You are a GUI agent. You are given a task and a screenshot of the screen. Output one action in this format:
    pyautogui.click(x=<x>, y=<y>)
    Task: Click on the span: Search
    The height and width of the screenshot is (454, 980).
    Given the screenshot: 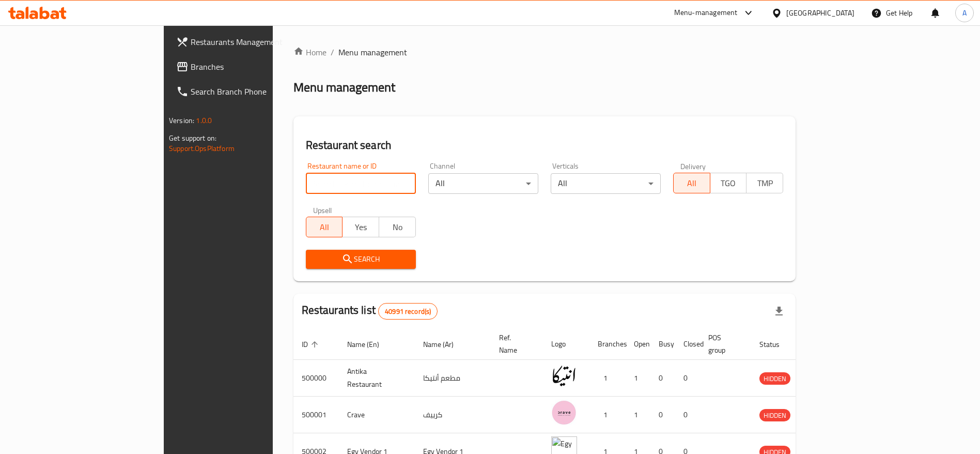 What is the action you would take?
    pyautogui.click(x=360, y=259)
    